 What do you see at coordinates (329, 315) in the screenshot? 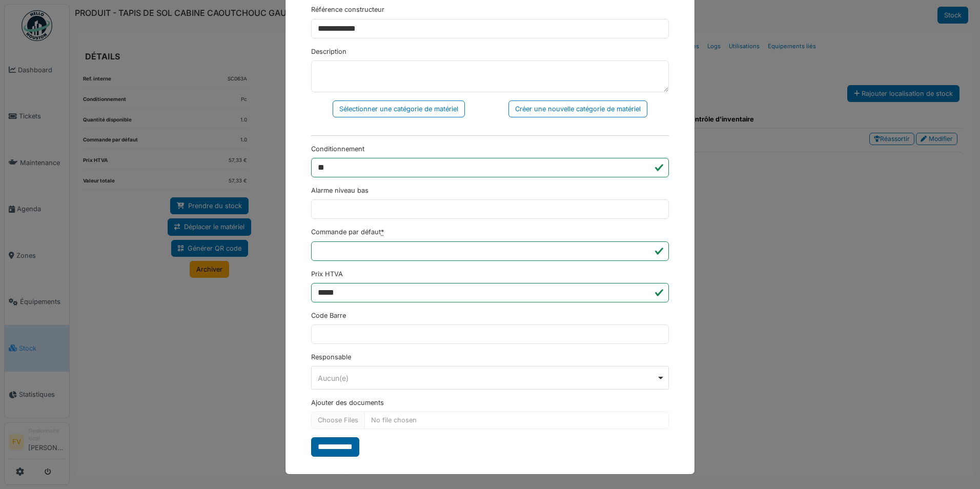
I see `label: Code Barre` at bounding box center [329, 315].